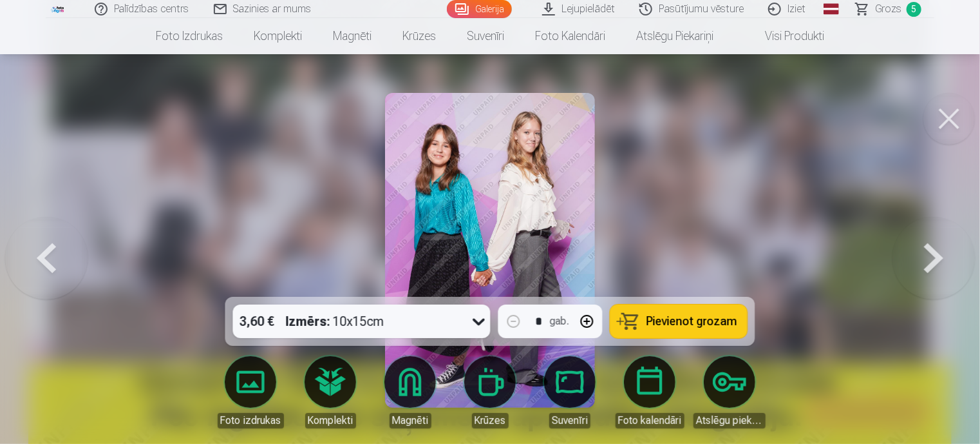  I want to click on img: /fa1, so click(58, 9).